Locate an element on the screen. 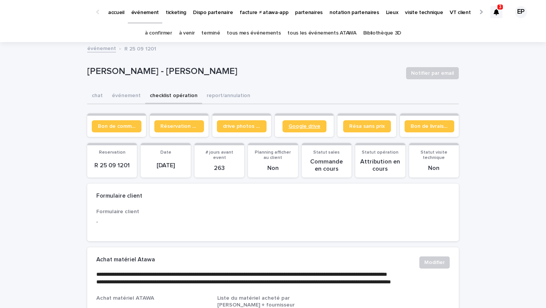 The image size is (546, 308). span: Modifier is located at coordinates (435, 263).